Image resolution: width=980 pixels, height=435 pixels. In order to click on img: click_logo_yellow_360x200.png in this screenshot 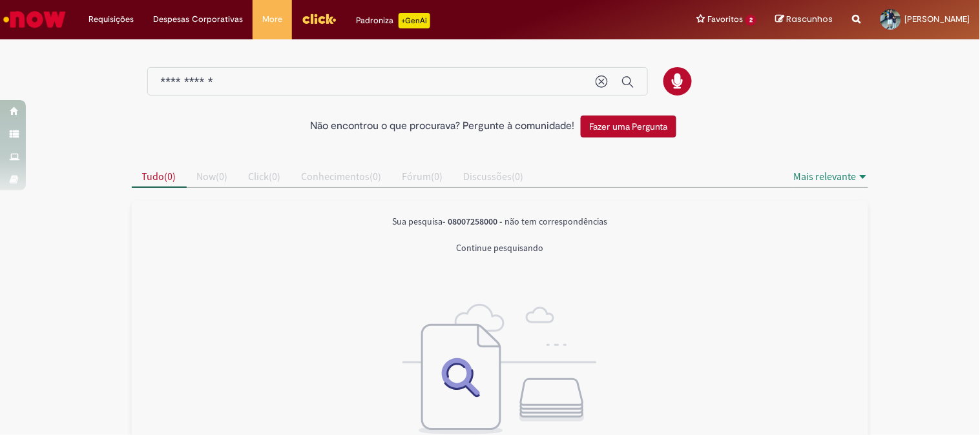, I will do `click(320, 19)`.